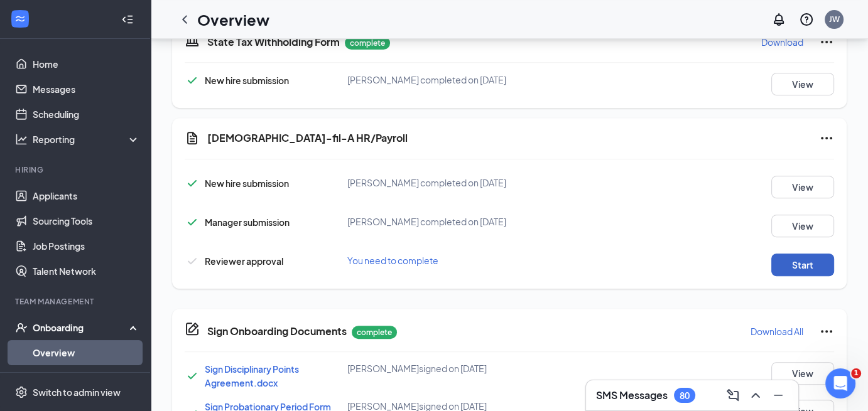 The width and height of the screenshot is (868, 411). What do you see at coordinates (184, 19) in the screenshot?
I see `svg: ChevronLeft` at bounding box center [184, 19].